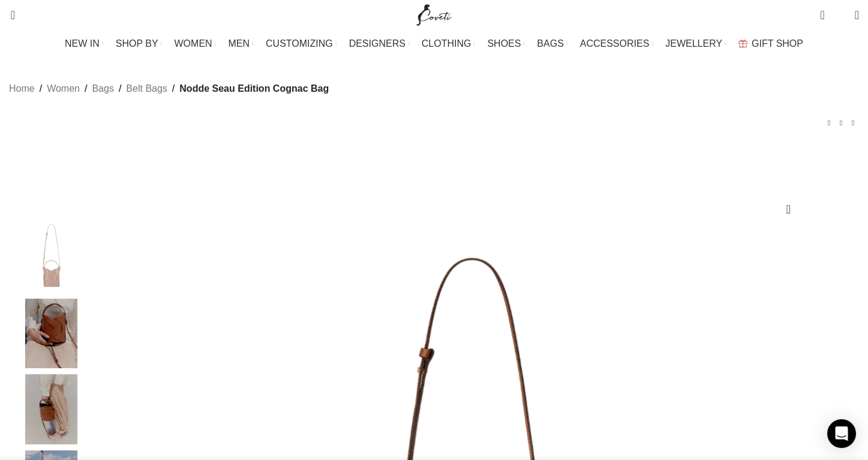 This screenshot has width=868, height=460. What do you see at coordinates (448, 44) in the screenshot?
I see `a: CLOTHING` at bounding box center [448, 44].